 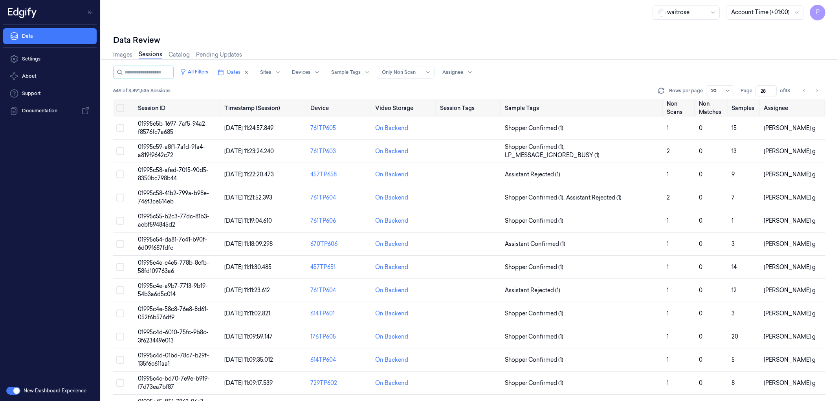 What do you see at coordinates (172, 243) in the screenshot?
I see `span: 01995c54-da81-7c41-b90f-6d09f687fdfc` at bounding box center [172, 243].